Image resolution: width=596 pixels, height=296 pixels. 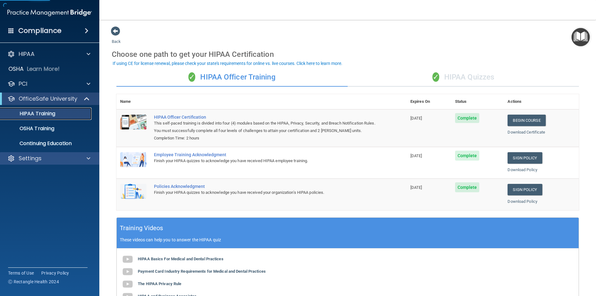 What do you see at coordinates (30, 158) in the screenshot?
I see `p: Settings` at bounding box center [30, 158].